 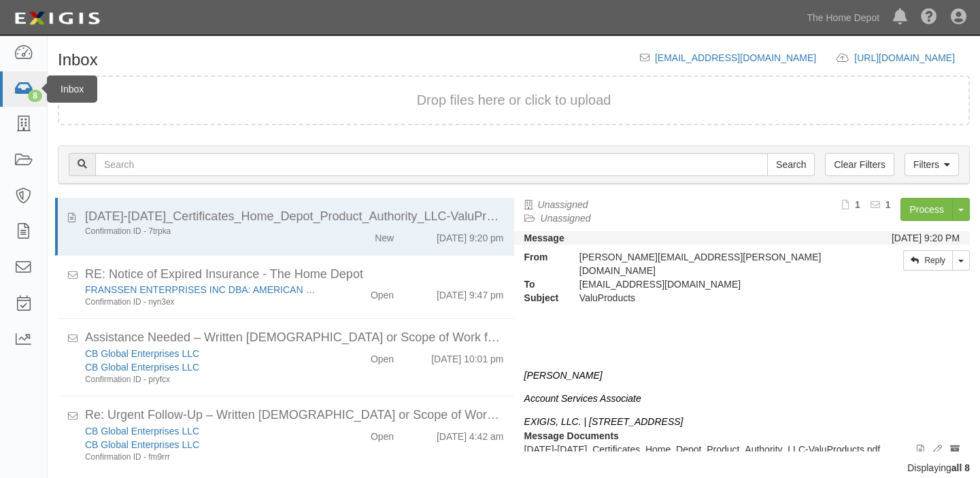 What do you see at coordinates (961, 468) in the screenshot?
I see `b: all 8` at bounding box center [961, 468].